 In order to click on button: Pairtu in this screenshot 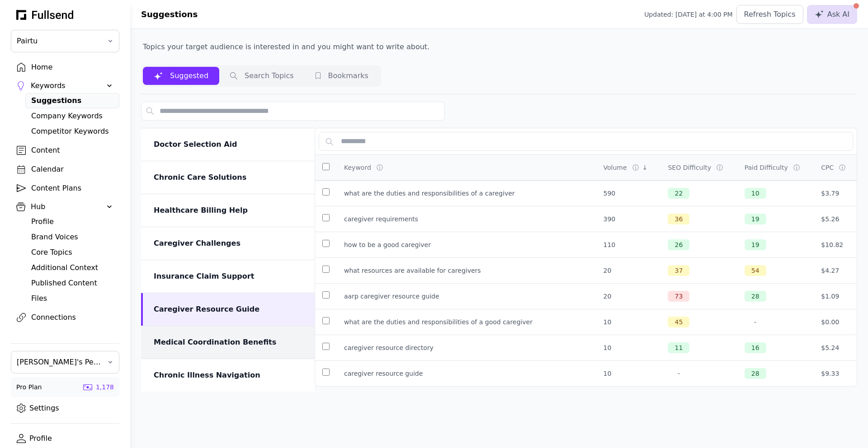, I will do `click(65, 41)`.